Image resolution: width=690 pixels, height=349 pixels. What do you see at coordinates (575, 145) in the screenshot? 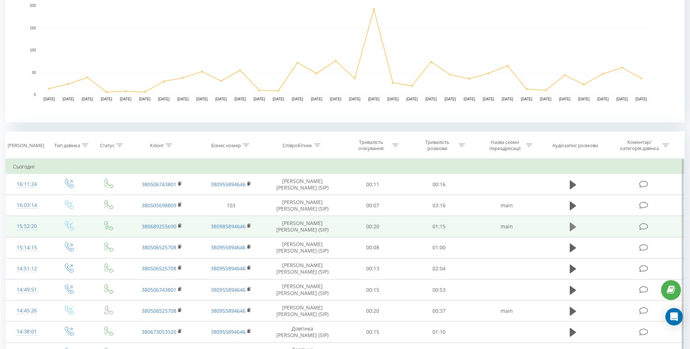
I see `div: Аудіозапис розмови` at bounding box center [575, 145].